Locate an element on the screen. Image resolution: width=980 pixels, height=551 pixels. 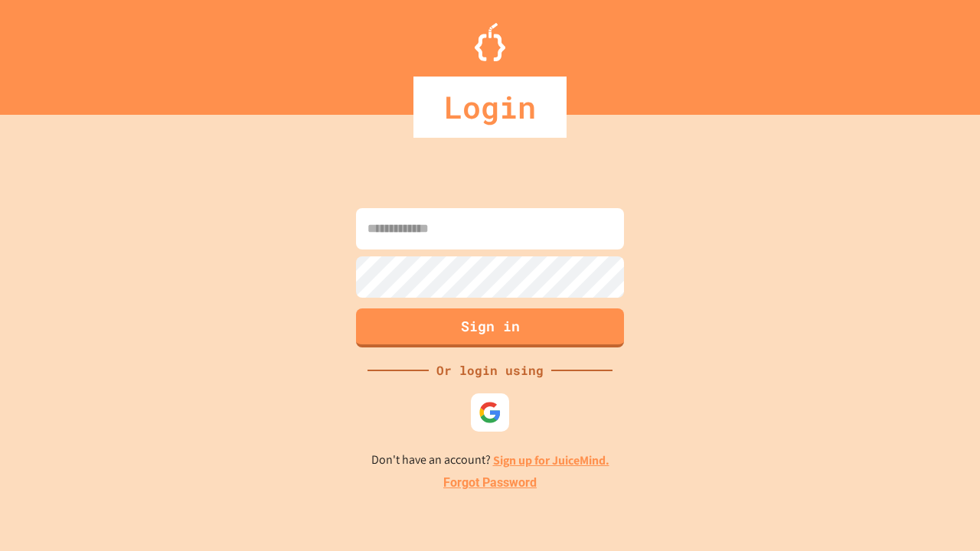
img: Logo.svg is located at coordinates (490, 42).